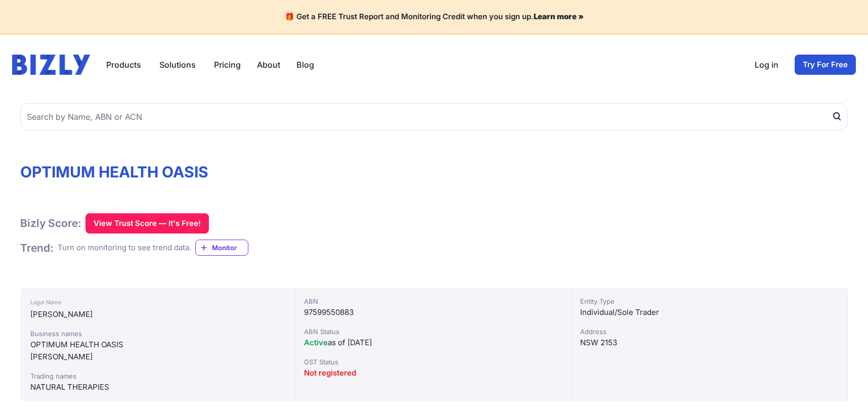 The height and width of the screenshot is (416, 868). What do you see at coordinates (710, 301) in the screenshot?
I see `div: Entity Type` at bounding box center [710, 301].